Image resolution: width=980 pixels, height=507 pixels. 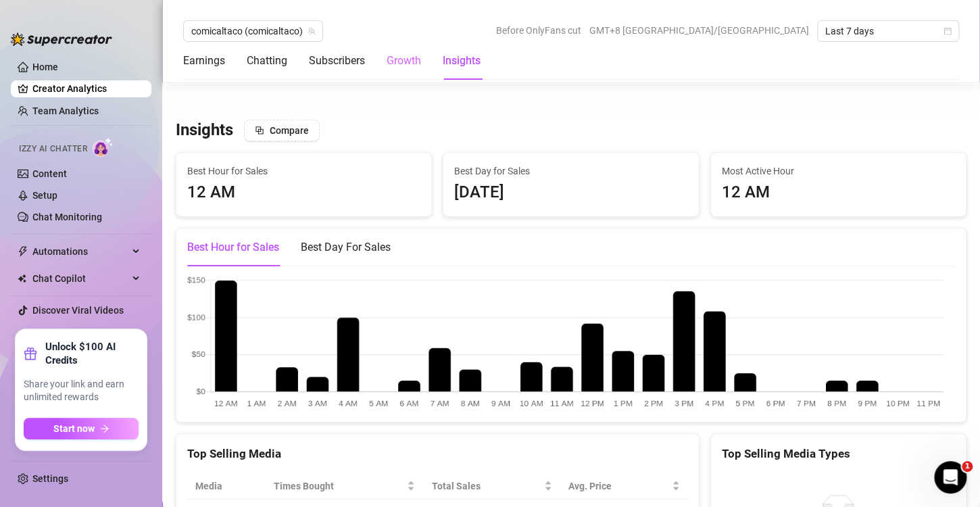 I want to click on span: Automations, so click(x=81, y=251).